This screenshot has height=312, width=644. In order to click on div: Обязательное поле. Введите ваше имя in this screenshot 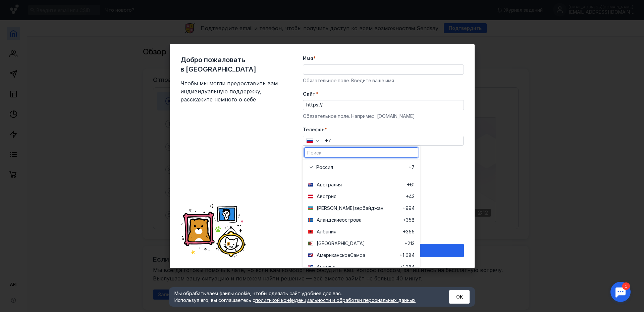, I will do `click(383, 80)`.